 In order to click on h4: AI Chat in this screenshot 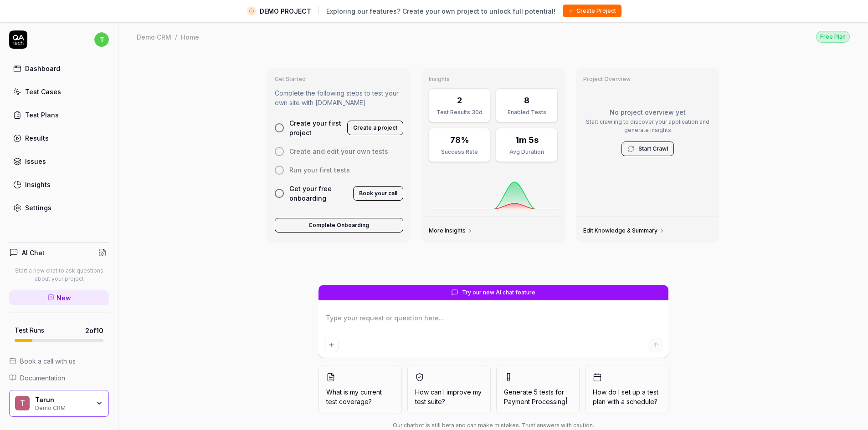, I will do `click(33, 253)`.